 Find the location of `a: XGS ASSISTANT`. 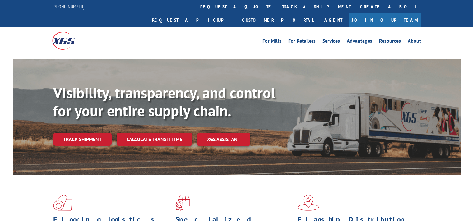

a: XGS ASSISTANT is located at coordinates (224, 139).